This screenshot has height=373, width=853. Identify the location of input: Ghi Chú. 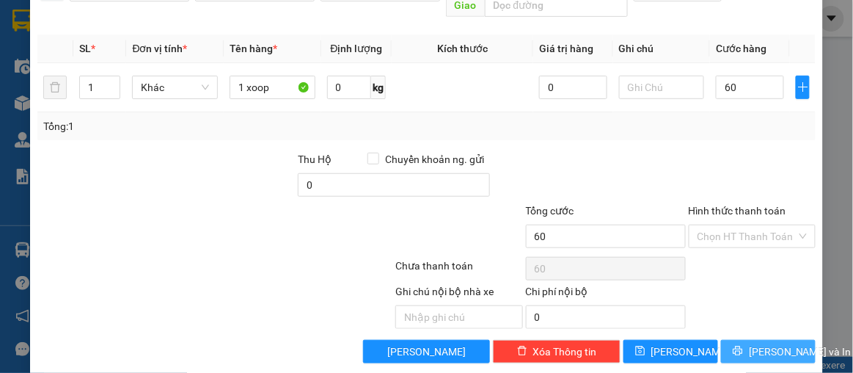
(662, 87).